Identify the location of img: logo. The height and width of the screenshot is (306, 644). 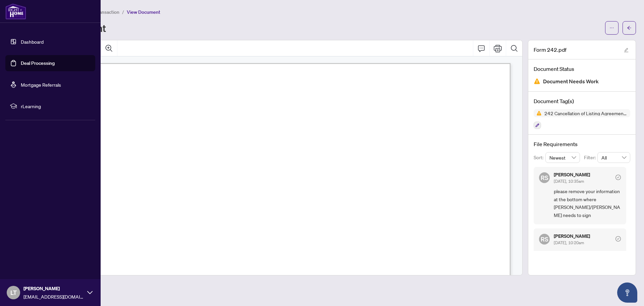
(16, 11).